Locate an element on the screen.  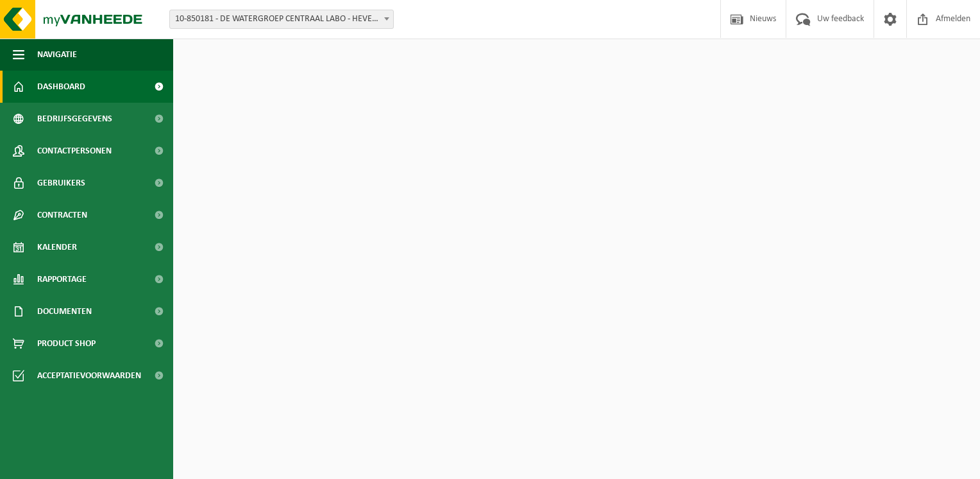
span: Dashboard is located at coordinates (61, 87).